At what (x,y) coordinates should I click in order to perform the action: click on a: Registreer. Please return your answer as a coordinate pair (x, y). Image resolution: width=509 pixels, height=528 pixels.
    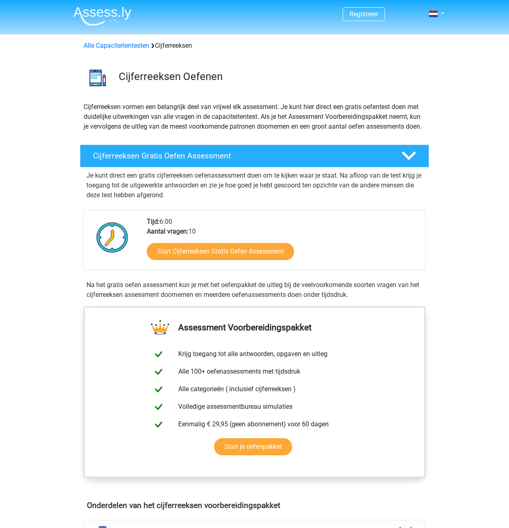
    Looking at the image, I should click on (364, 14).